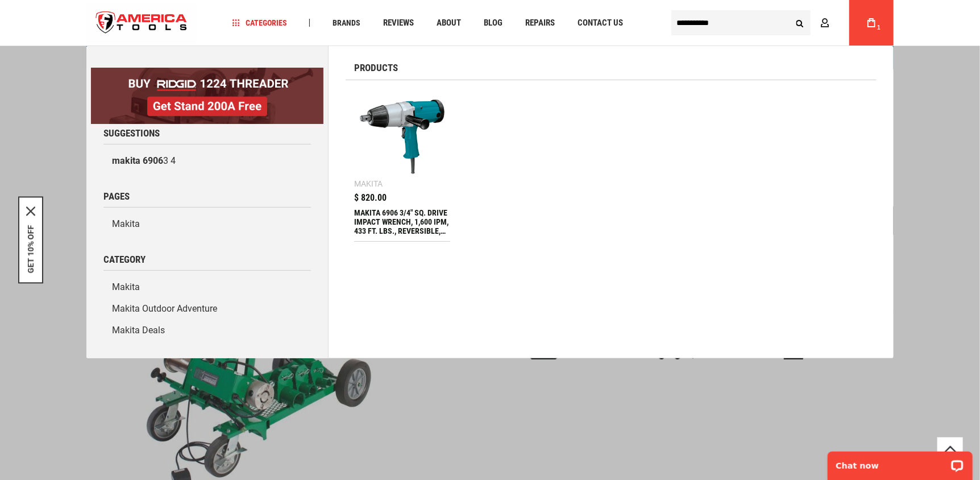 The image size is (980, 480). What do you see at coordinates (207, 161) in the screenshot?
I see `a: makita 69063 4` at bounding box center [207, 161].